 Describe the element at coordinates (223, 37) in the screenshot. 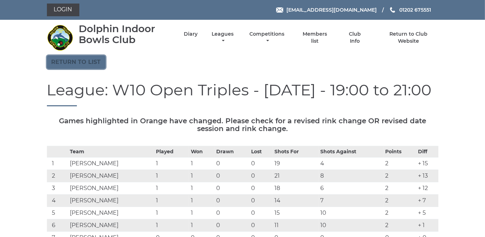

I see `a: Leagues` at that location.